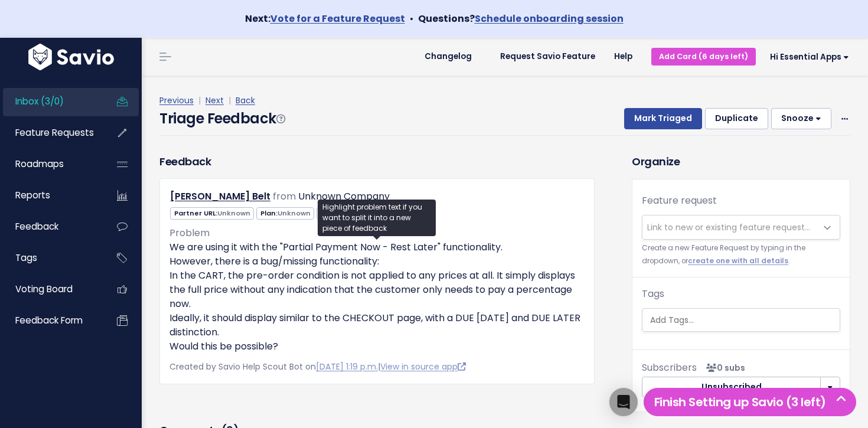 The image size is (868, 428). What do you see at coordinates (377, 297) in the screenshot?
I see `p: We are using it with the "Partial Payment Now - Rest Later" functionality. However, there is a bu...` at bounding box center [377, 297].